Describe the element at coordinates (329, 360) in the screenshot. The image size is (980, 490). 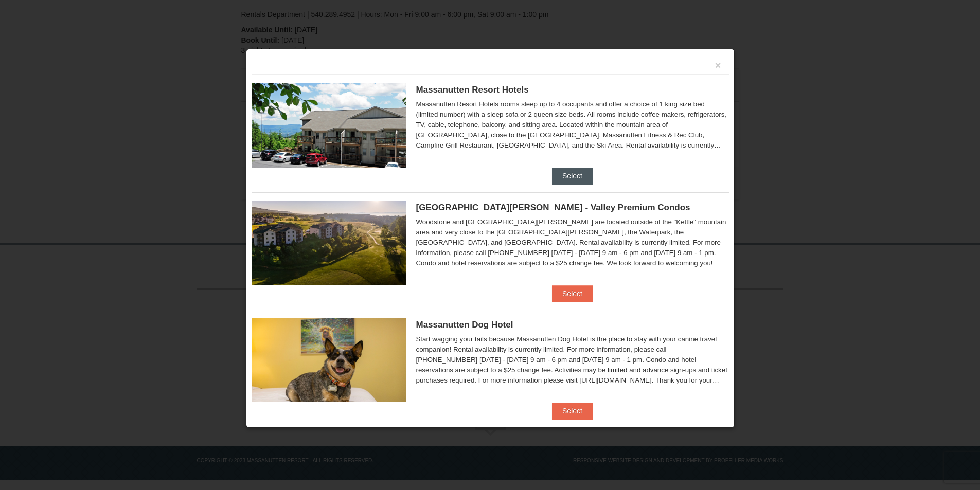
I see `img: 27428181-5-81c892a3.jpg` at that location.